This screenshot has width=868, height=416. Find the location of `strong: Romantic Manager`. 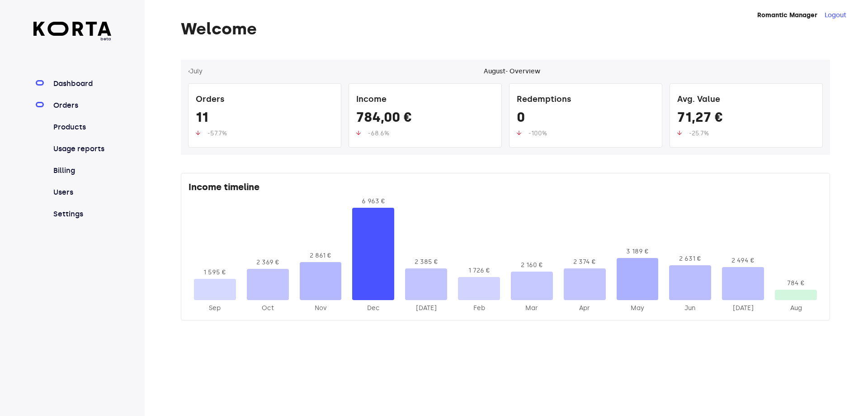

strong: Romantic Manager is located at coordinates (788, 15).